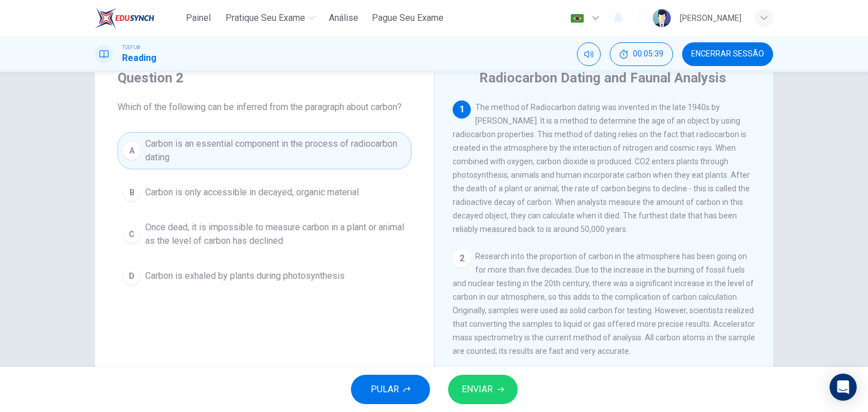 The height and width of the screenshot is (412, 868). I want to click on img: EduSynch logo, so click(124, 18).